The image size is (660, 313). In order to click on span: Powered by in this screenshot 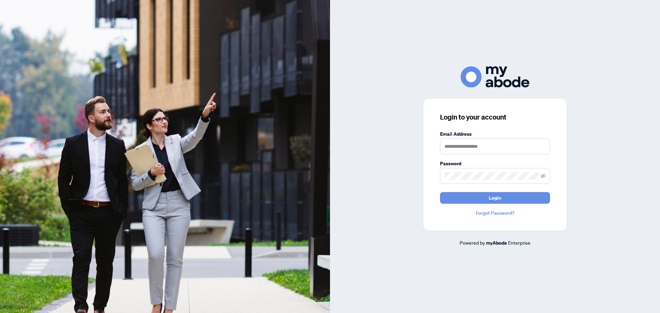, I will do `click(472, 243)`.